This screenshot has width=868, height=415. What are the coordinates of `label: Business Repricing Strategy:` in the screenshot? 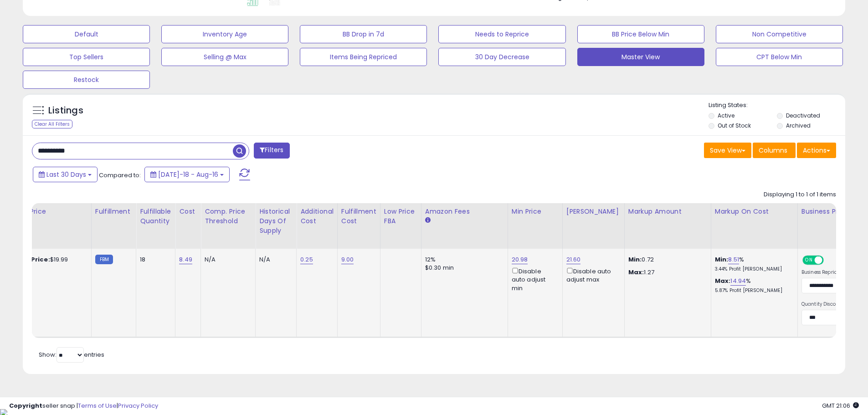 It's located at (834, 272).